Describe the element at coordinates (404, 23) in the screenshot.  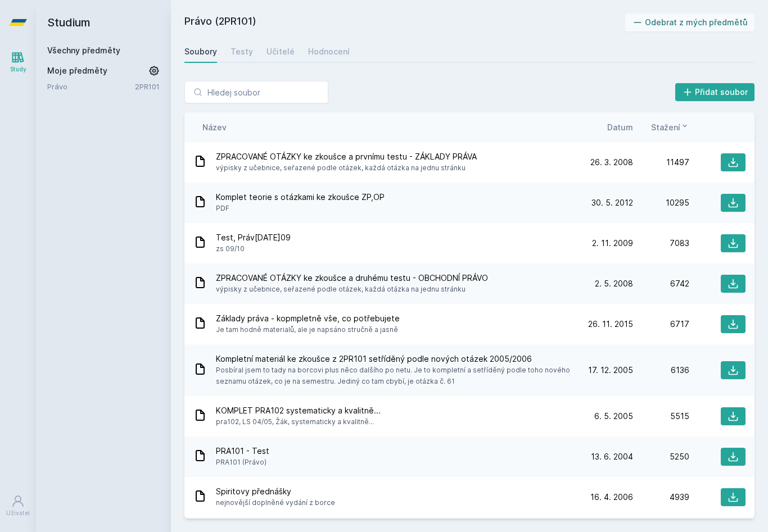
I see `h2: Právo (2PR101)` at that location.